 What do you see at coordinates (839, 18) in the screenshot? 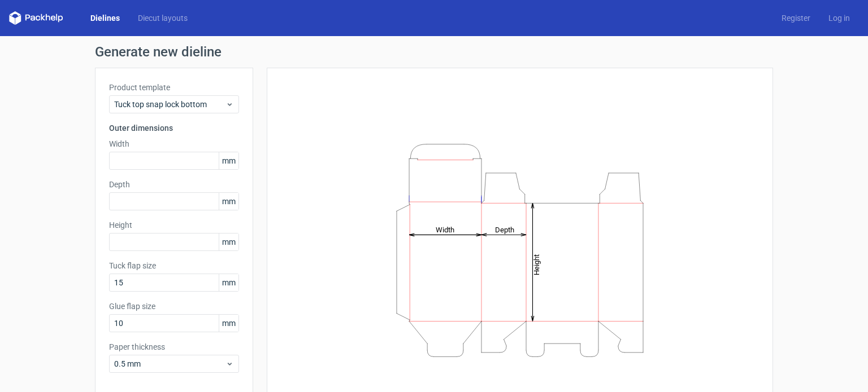
I see `a: Log in` at bounding box center [839, 18].